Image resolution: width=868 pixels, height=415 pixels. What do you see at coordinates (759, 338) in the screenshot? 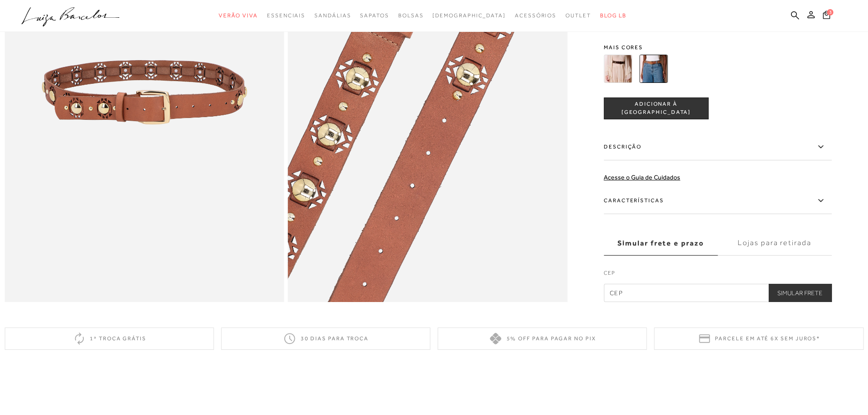
I see `div: Parcele em até 6x sem juros*` at bounding box center [759, 338].